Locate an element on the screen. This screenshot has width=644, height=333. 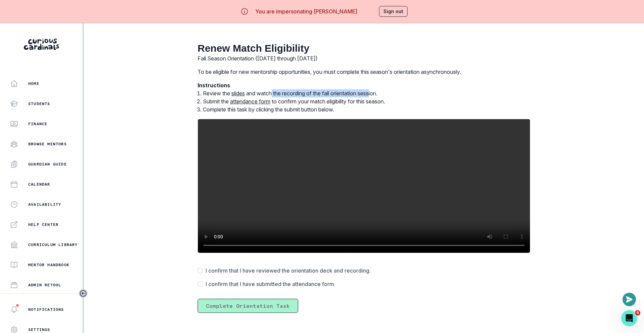
span: 4 is located at coordinates (638, 313).